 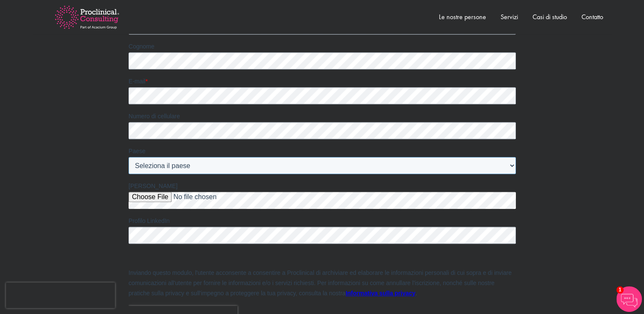 What do you see at coordinates (629, 299) in the screenshot?
I see `img: Chatbot` at bounding box center [629, 299].